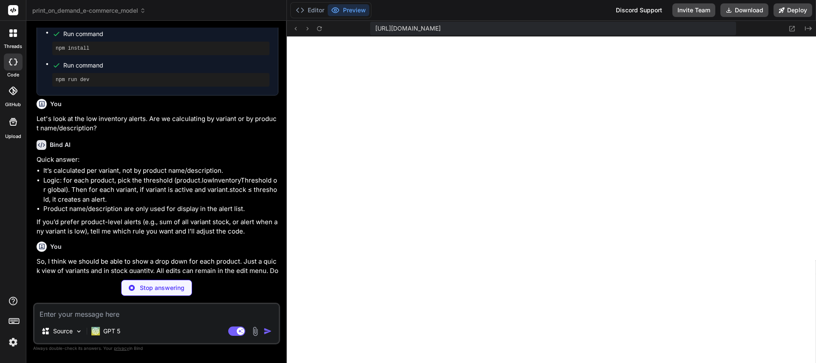 Image resolution: width=816 pixels, height=363 pixels. What do you see at coordinates (162, 288) in the screenshot?
I see `p: Stop answering` at bounding box center [162, 288].